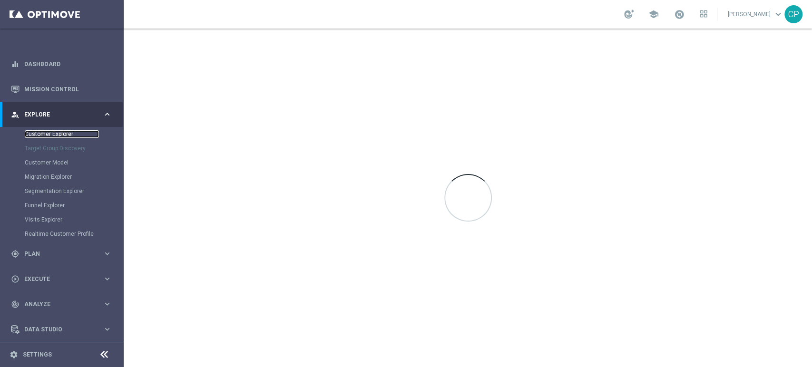  I want to click on div: play_circle_outline Execute keyboard_arrow_right, so click(61, 279).